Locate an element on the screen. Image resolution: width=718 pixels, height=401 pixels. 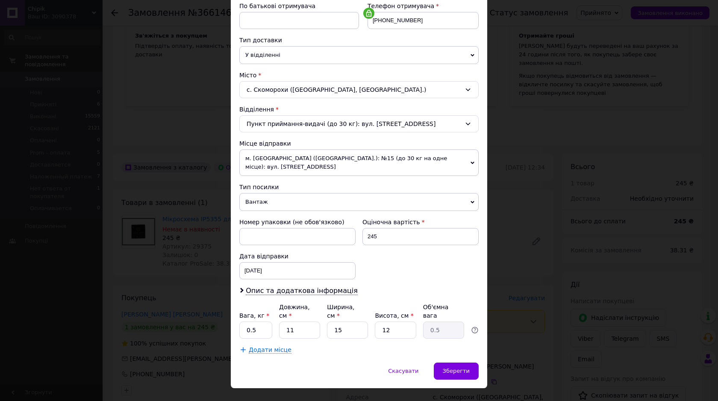
span: Скасувати is located at coordinates (403, 371).